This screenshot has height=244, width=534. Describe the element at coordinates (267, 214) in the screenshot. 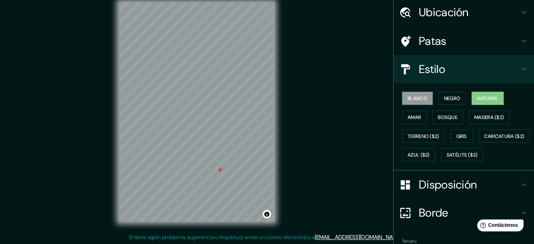

I see `button: Activar o desactivar atribución` at that location.